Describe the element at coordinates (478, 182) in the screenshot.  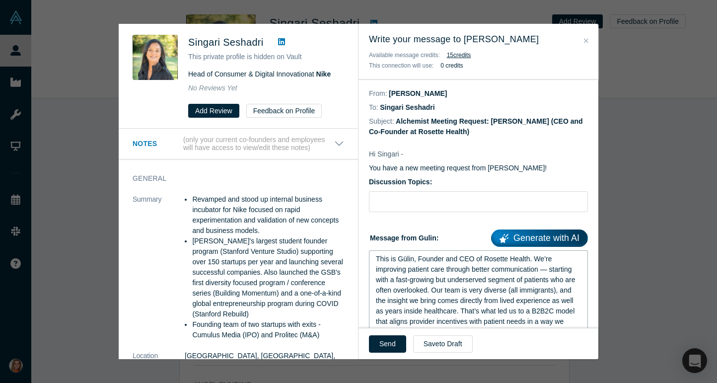
I see `label: Discussion Topics:` at that location.